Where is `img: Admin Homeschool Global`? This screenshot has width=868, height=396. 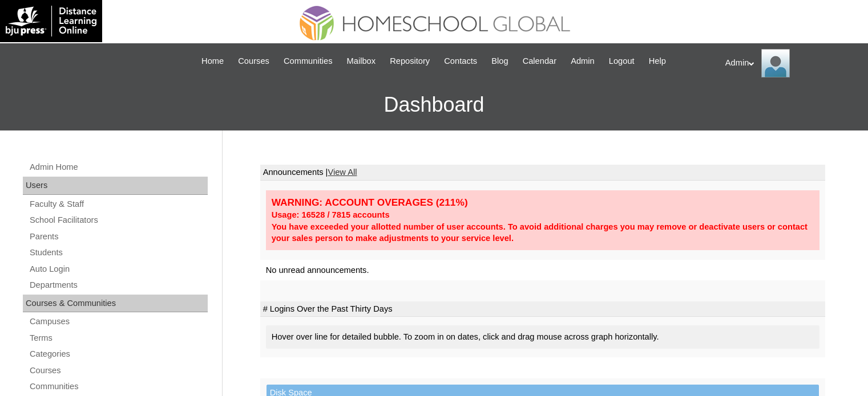 img: Admin Homeschool Global is located at coordinates (775, 64).